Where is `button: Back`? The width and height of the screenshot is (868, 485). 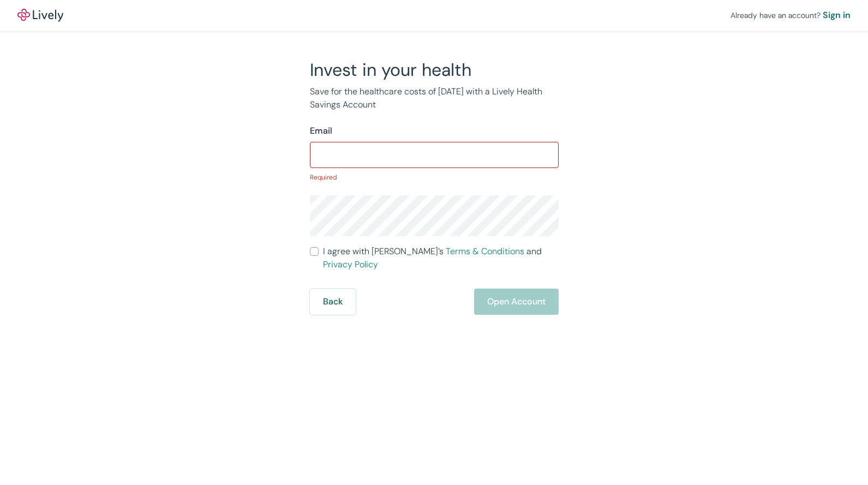 button: Back is located at coordinates (333, 302).